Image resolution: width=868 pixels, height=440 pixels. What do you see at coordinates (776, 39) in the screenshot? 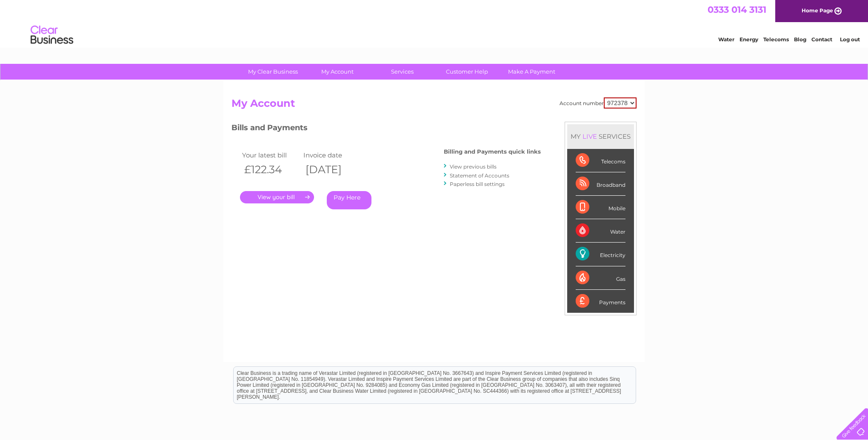
I see `a: Telecoms` at bounding box center [776, 39].